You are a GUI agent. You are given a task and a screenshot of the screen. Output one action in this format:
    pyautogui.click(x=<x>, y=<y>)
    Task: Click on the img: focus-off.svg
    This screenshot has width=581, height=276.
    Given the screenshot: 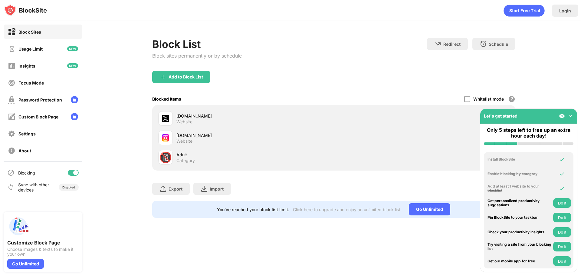 What is the action you would take?
    pyautogui.click(x=11, y=83)
    